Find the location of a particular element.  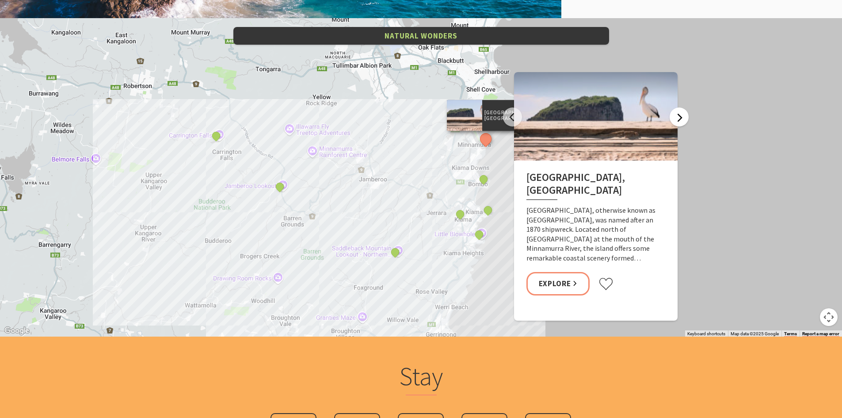

a: Report a map error is located at coordinates (821, 334).